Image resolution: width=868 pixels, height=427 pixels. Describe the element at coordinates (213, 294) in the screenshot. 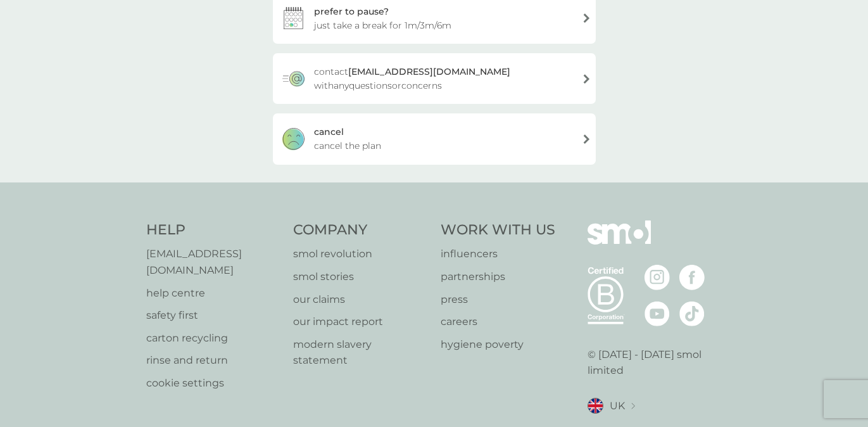

I see `p: help centre` at that location.